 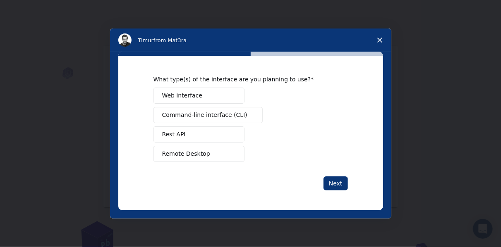 I want to click on div: What type(s) of the interface are you planning to use?, so click(x=244, y=79).